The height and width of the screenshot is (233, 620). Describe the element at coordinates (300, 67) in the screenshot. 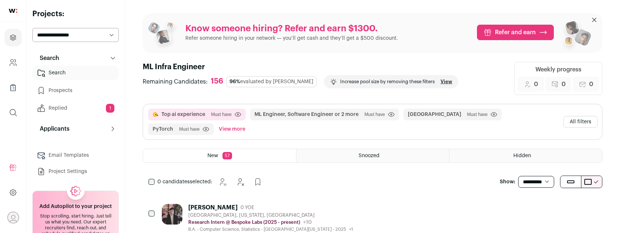

I see `h1: ML Infra Engineer` at that location.